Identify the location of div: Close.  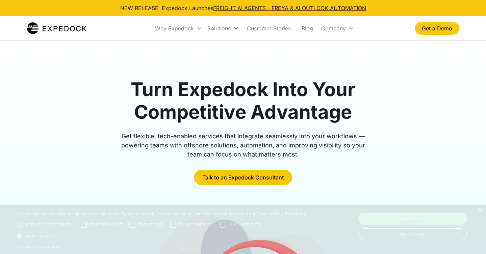
(480, 211).